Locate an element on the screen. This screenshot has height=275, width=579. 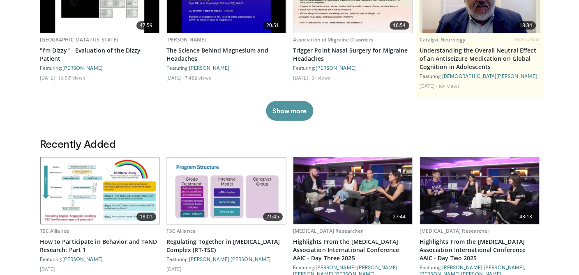
a: How to Participate in Behavior and TAND Research: Part 1 is located at coordinates (100, 246).